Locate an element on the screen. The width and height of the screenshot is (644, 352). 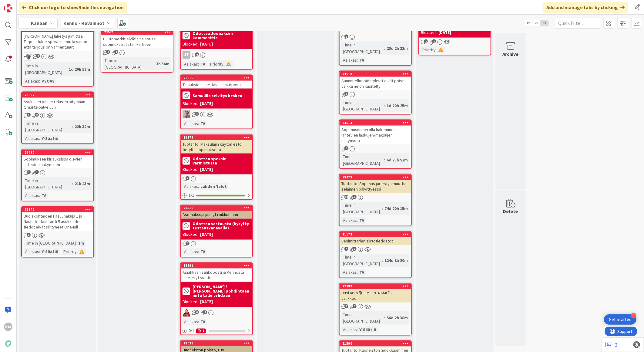
div: 1m is located at coordinates (81, 243).